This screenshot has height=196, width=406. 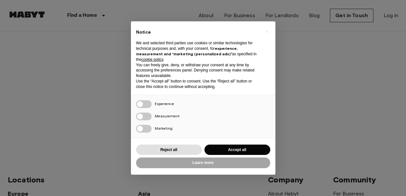 What do you see at coordinates (198, 70) in the screenshot?
I see `p: You can freely give, deny, or withdraw your consent at any time by accessing the preferences pane...` at bounding box center [198, 70].